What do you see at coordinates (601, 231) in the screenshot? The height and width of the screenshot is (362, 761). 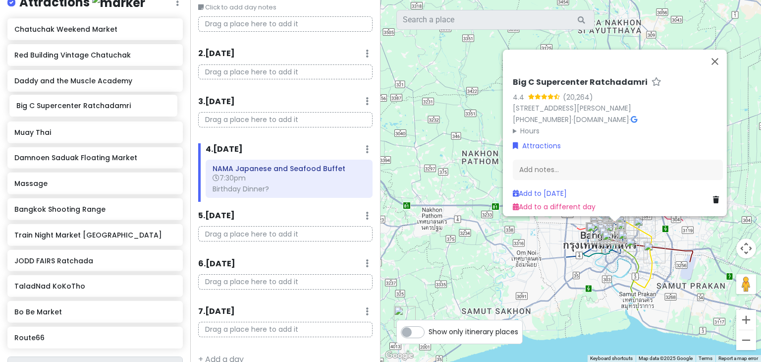 I see `div: Absorn Thai Bistro` at bounding box center [601, 231].